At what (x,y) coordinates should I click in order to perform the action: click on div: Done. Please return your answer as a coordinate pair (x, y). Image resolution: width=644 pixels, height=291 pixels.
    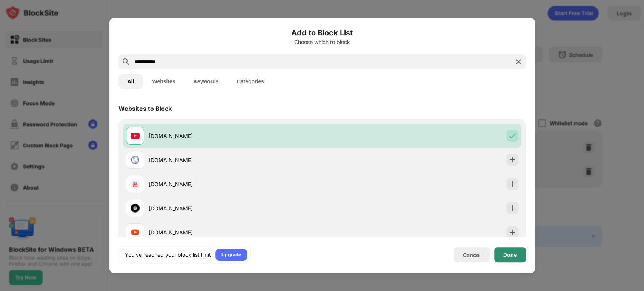
    Looking at the image, I should click on (510, 255).